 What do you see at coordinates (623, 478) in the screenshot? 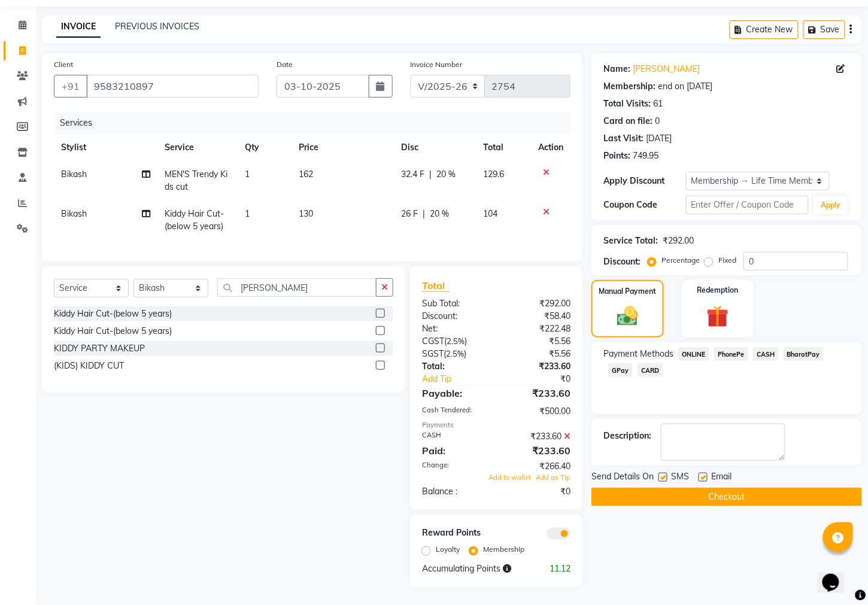
I see `span: Send Details On` at bounding box center [623, 478].